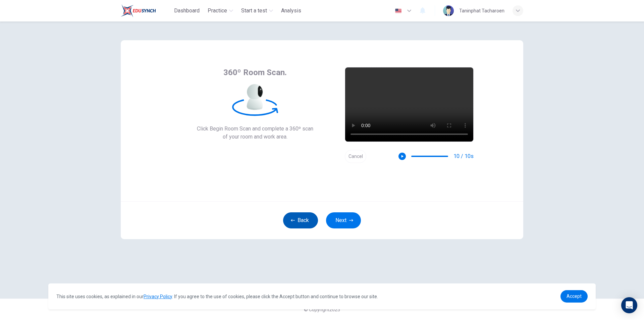 Image resolution: width=644 pixels, height=320 pixels. What do you see at coordinates (187, 11) in the screenshot?
I see `button: Dashboard` at bounding box center [187, 11].